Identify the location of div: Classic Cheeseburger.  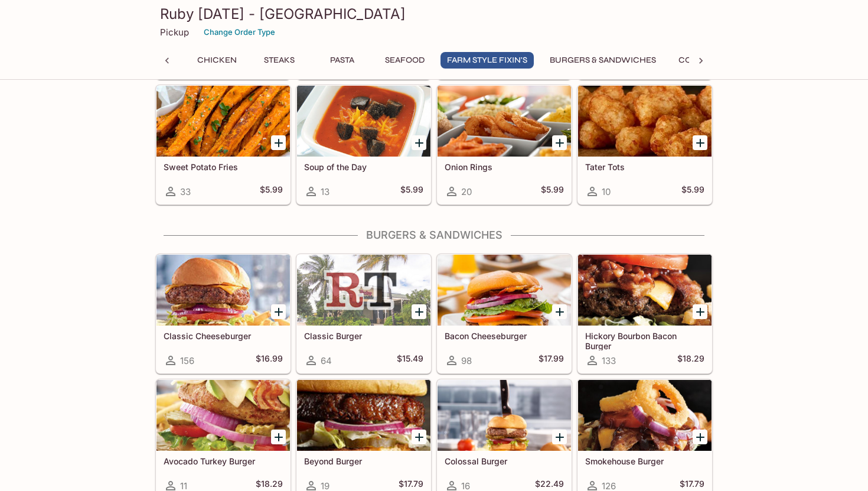
(223, 290).